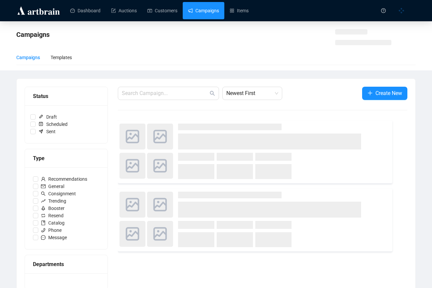 The height and width of the screenshot is (288, 432). What do you see at coordinates (203, 11) in the screenshot?
I see `a: Campaigns` at bounding box center [203, 11].